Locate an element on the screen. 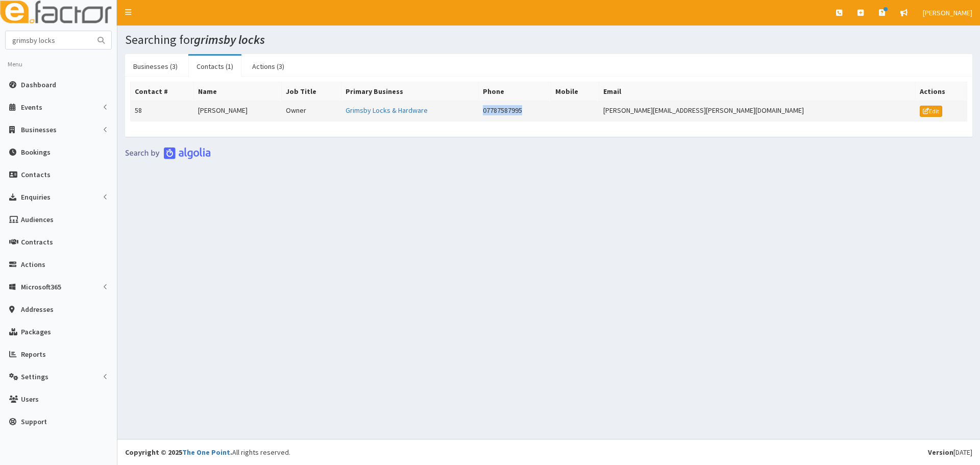  span: Enquiries is located at coordinates (36, 197).